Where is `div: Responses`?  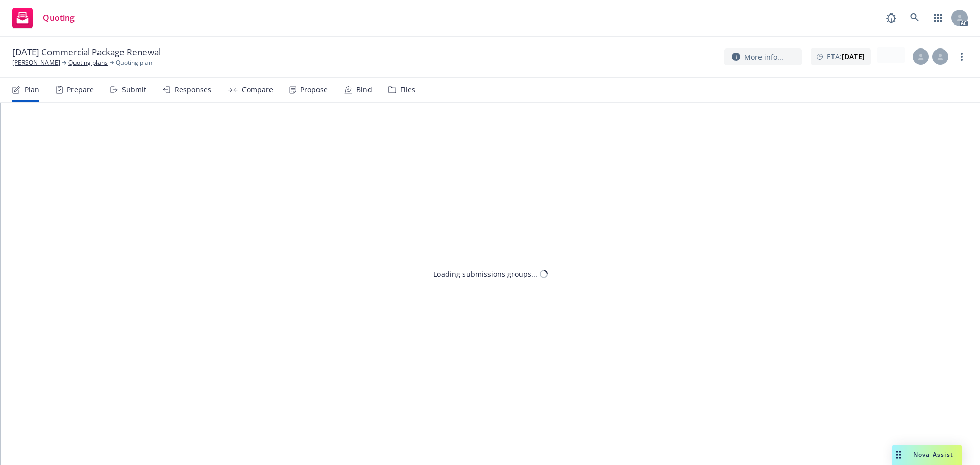
div: Responses is located at coordinates (193, 90).